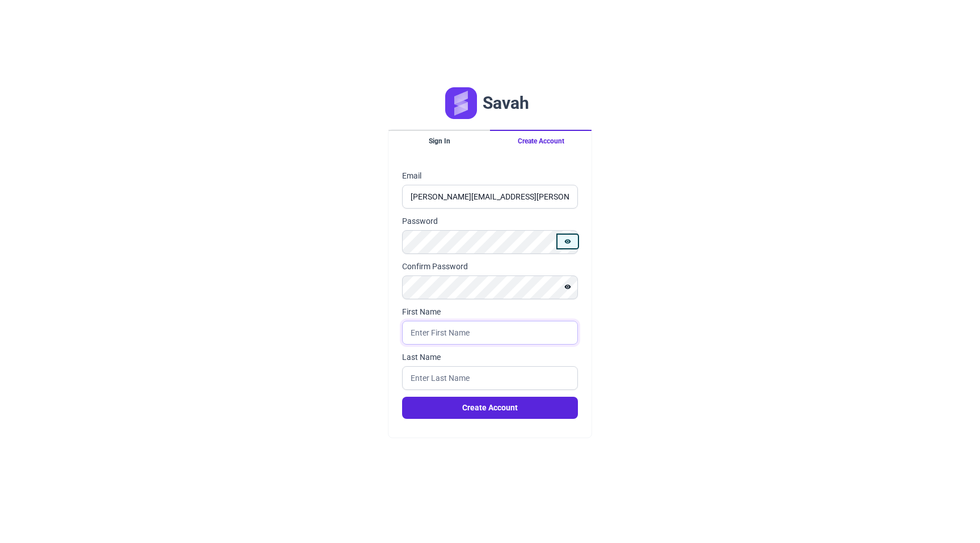 The width and height of the screenshot is (980, 543). Describe the element at coordinates (461, 103) in the screenshot. I see `img: Logo` at that location.